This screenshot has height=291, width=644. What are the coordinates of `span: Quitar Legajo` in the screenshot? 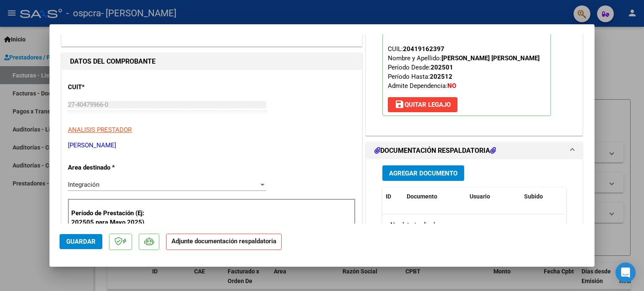 It's located at (423, 105).